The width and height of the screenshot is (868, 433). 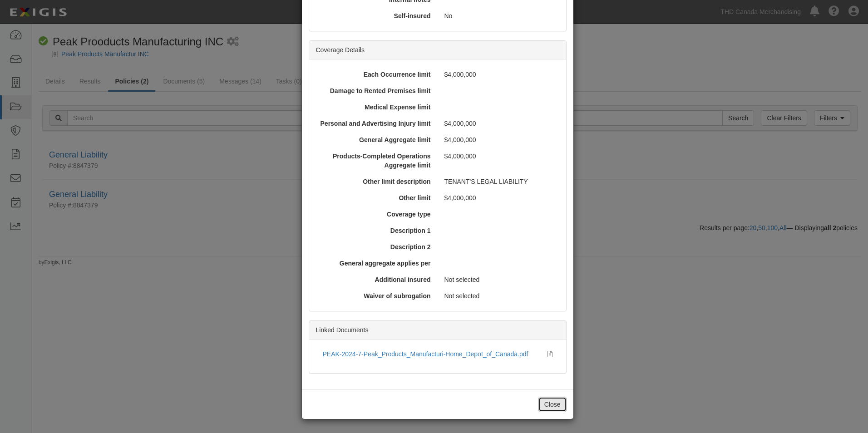 What do you see at coordinates (432, 354) in the screenshot?
I see `div: PEAK-2024-7-Peak_Products_Manufacturi-Home_Depot_of_Canada.pdf` at bounding box center [432, 354].